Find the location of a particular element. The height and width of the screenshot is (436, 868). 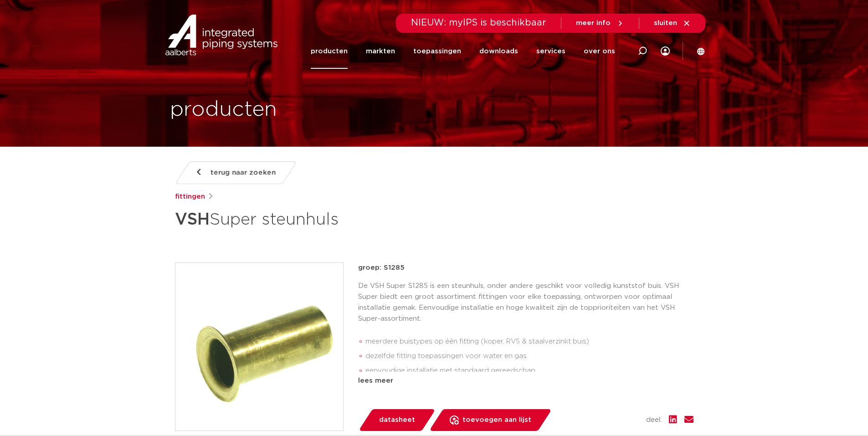

a: sluiten is located at coordinates (672, 23).